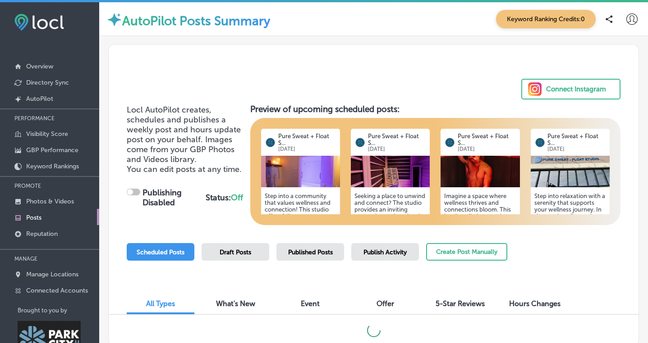  What do you see at coordinates (385, 252) in the screenshot?
I see `span: Publish Activity` at bounding box center [385, 252].